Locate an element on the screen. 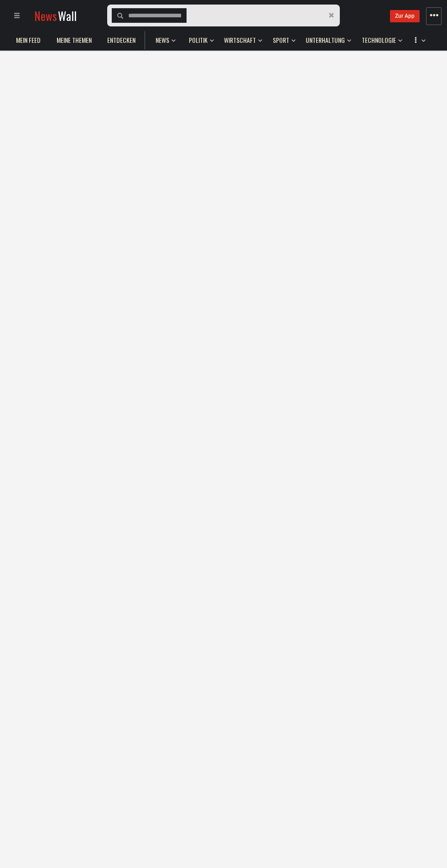 Image resolution: width=447 pixels, height=868 pixels. span: Meine Themen is located at coordinates (74, 40).